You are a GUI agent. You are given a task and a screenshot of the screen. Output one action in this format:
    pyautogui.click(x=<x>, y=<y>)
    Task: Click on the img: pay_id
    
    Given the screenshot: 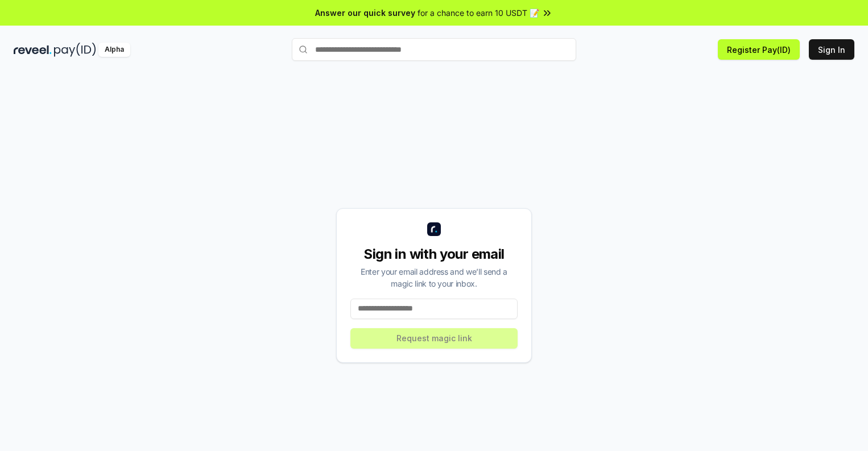 What is the action you would take?
    pyautogui.click(x=76, y=49)
    